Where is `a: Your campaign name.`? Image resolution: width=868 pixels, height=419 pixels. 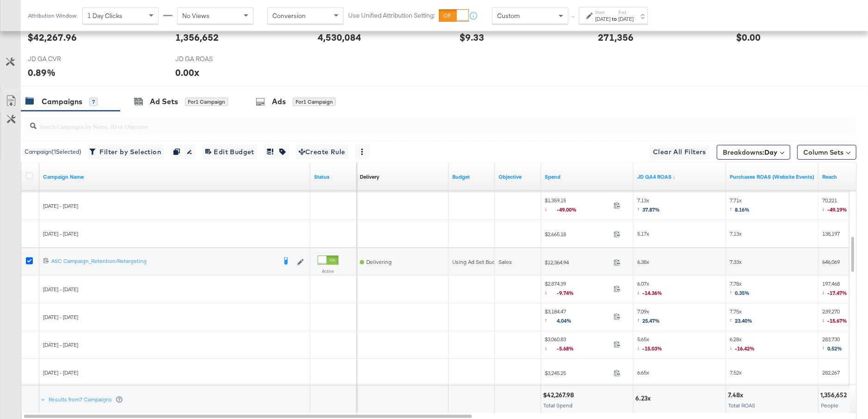 a: Your campaign name. is located at coordinates (175, 177).